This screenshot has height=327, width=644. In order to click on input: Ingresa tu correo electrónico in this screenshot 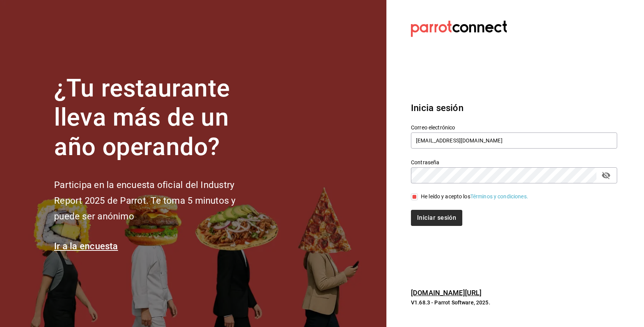, I will do `click(513, 140)`.